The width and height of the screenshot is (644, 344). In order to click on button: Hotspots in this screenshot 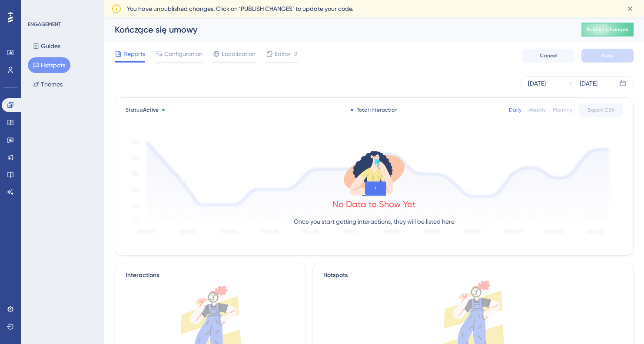, I will do `click(49, 65)`.